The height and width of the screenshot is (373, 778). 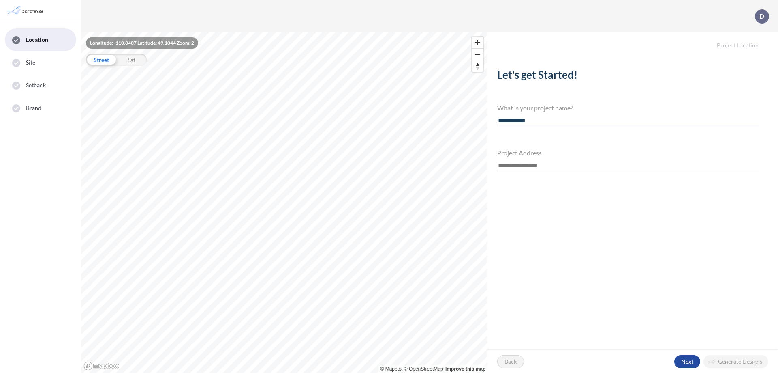 What do you see at coordinates (478, 54) in the screenshot?
I see `button: Zoom out` at bounding box center [478, 54].